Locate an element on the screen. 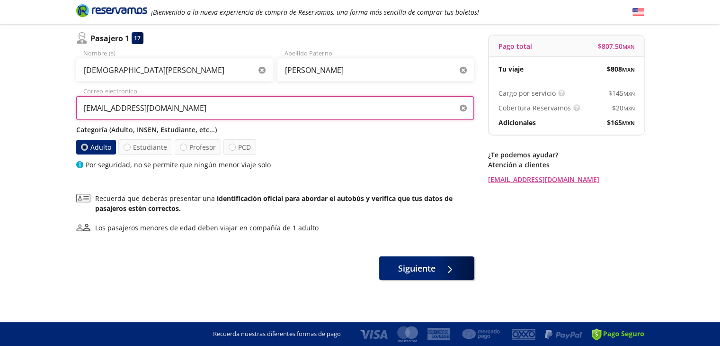 The image size is (720, 346). p: Cobertura Reservamos is located at coordinates (535, 107).